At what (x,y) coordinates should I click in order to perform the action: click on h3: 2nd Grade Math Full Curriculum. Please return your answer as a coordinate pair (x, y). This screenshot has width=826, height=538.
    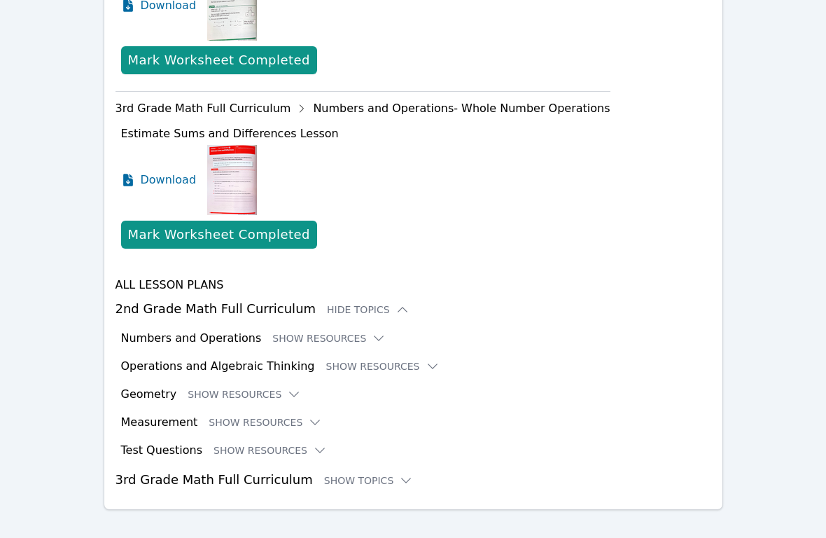
    Looking at the image, I should click on (413, 309).